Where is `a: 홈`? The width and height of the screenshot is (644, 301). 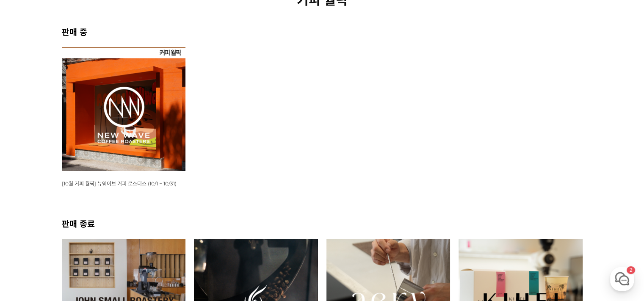 a: 홈 is located at coordinates (29, 241).